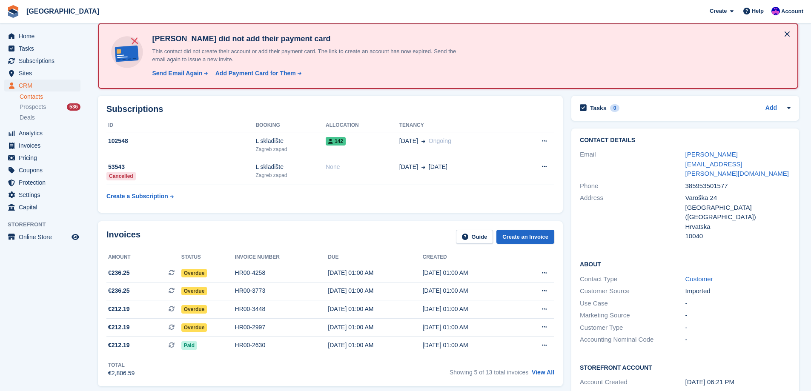  What do you see at coordinates (633, 304) in the screenshot?
I see `div: Use Case` at bounding box center [633, 304].